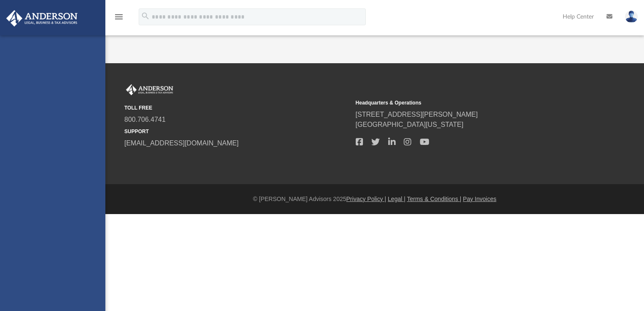 This screenshot has width=644, height=311. Describe the element at coordinates (479, 199) in the screenshot. I see `a: Pay Invoices` at that location.